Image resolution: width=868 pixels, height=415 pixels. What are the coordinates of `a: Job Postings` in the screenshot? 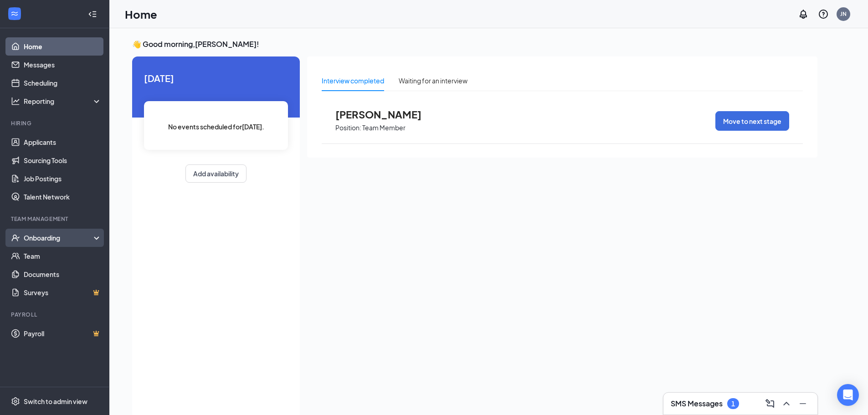 It's located at (63, 179).